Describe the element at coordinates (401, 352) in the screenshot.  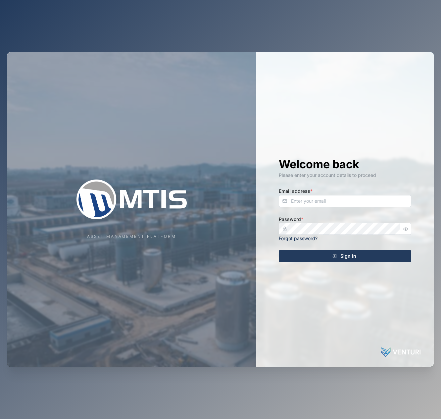
I see `img: Powered by: Venturi` at that location.